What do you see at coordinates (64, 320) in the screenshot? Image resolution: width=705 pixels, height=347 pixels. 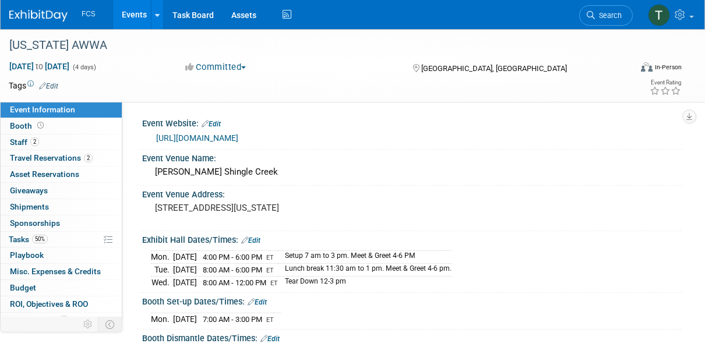 I see `span: 3` at bounding box center [64, 320].